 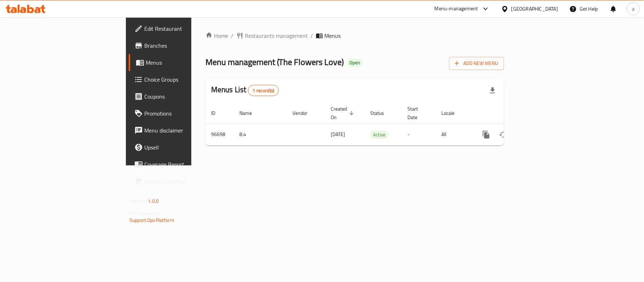 What do you see at coordinates (512, 113) in the screenshot?
I see `th: Actions` at bounding box center [512, 113].